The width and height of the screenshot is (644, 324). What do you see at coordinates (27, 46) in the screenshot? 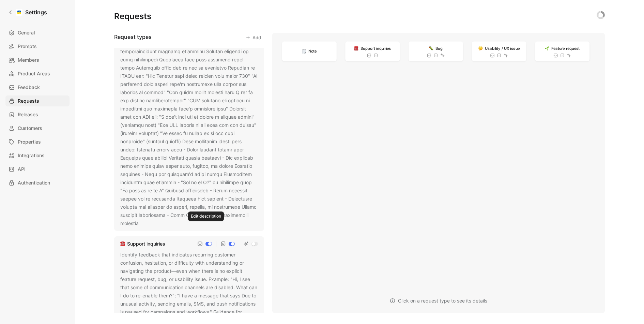
I see `span: Prompts` at bounding box center [27, 46].